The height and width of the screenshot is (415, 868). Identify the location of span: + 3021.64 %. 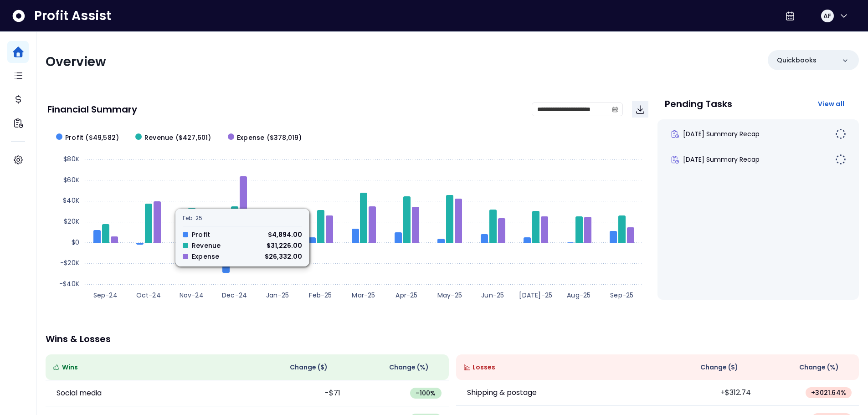
(829, 393).